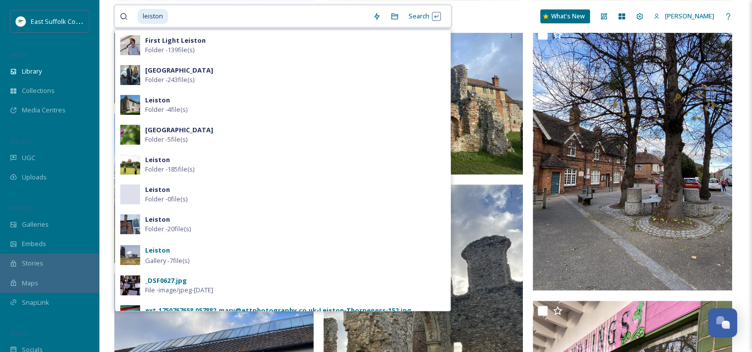 The image size is (752, 352). Describe the element at coordinates (168, 229) in the screenshot. I see `span: Folder - 20 file(s)` at that location.